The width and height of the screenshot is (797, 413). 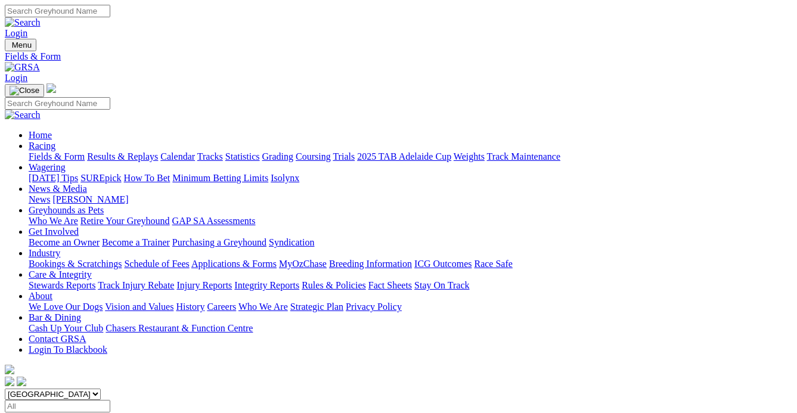 I want to click on a: Isolynx, so click(x=285, y=178).